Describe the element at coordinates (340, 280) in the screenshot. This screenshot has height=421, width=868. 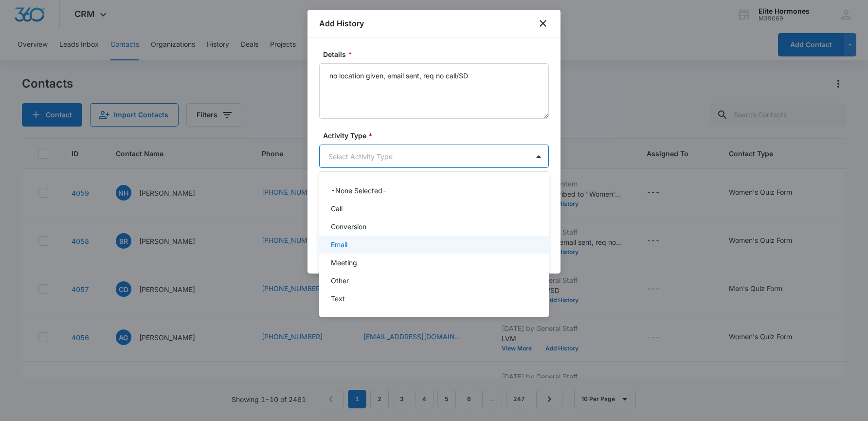
I see `p: Other` at that location.